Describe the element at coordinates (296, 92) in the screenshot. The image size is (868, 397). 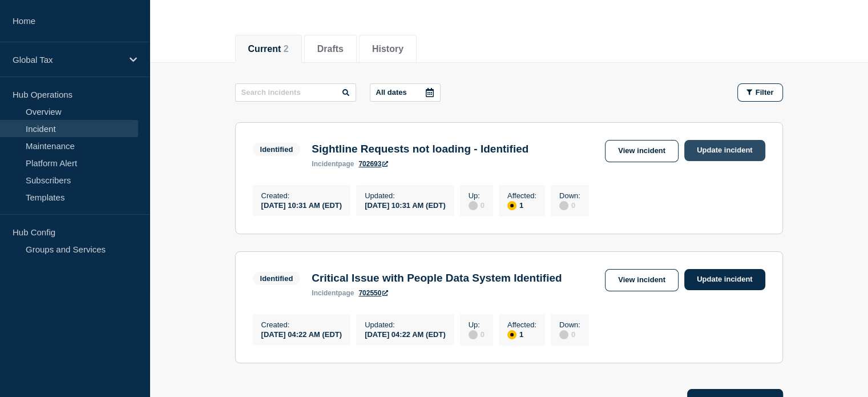
I see `input: Search incidents` at that location.